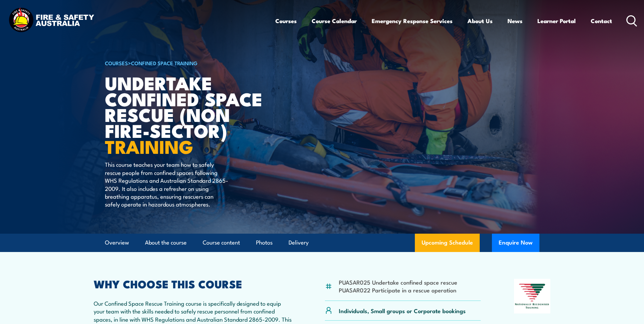 The image size is (644, 324). What do you see at coordinates (189, 114) in the screenshot?
I see `h1: Undertake Confined Space Rescue (non Fire-Sector)` at bounding box center [189, 114].